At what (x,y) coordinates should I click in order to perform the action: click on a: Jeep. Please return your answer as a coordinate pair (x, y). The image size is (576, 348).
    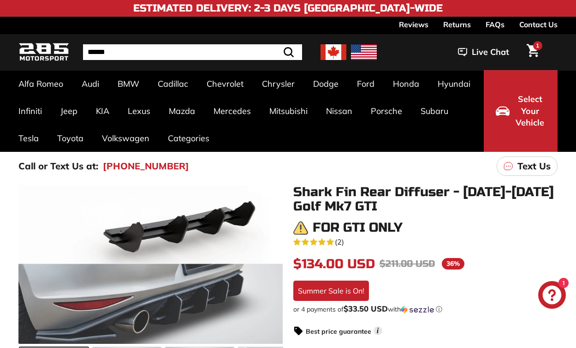
    Looking at the image, I should click on (69, 111).